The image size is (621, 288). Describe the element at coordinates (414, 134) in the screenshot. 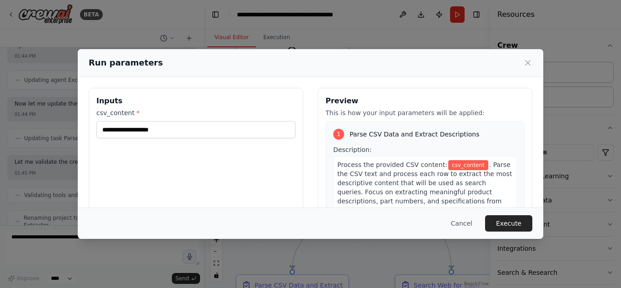

I see `span: Parse CSV Data and Extract Descriptions` at that location.